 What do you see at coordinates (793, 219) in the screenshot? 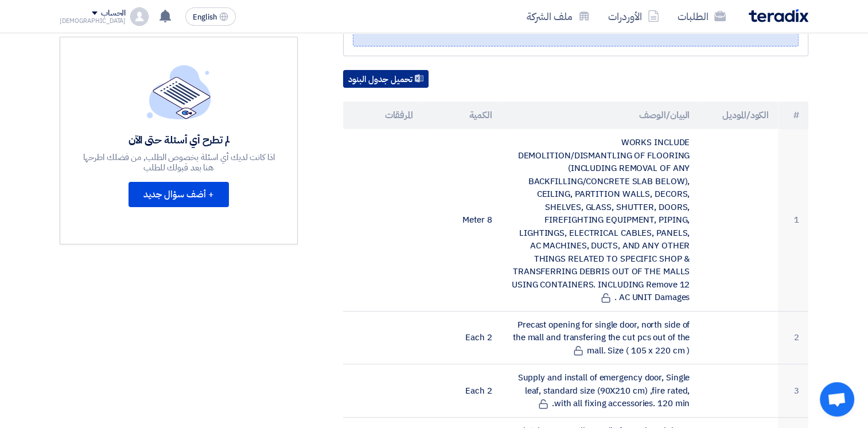
I see `td: 1` at bounding box center [793, 219].